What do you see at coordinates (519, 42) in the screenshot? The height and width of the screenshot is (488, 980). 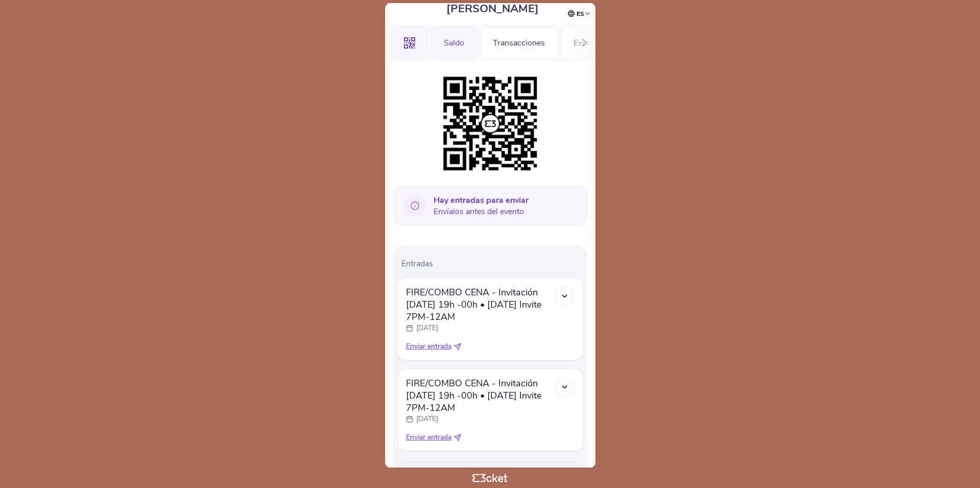 I see `a: Transacciones` at bounding box center [519, 42].